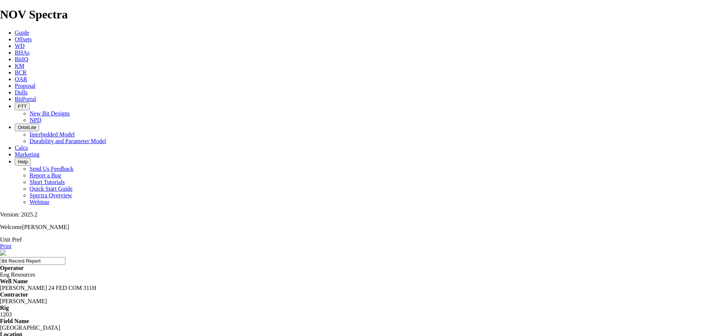 The height and width of the screenshot is (336, 709). Describe the element at coordinates (23, 162) in the screenshot. I see `button: Help` at that location.